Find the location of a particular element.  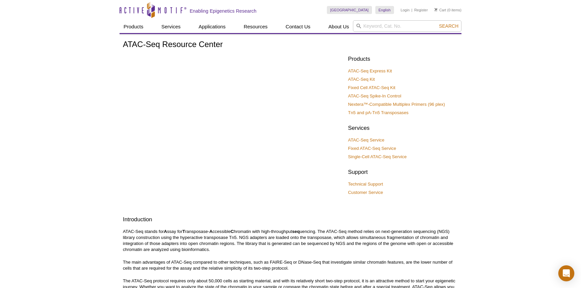

a: Fixed ATAC-Seq Service is located at coordinates (372, 149).